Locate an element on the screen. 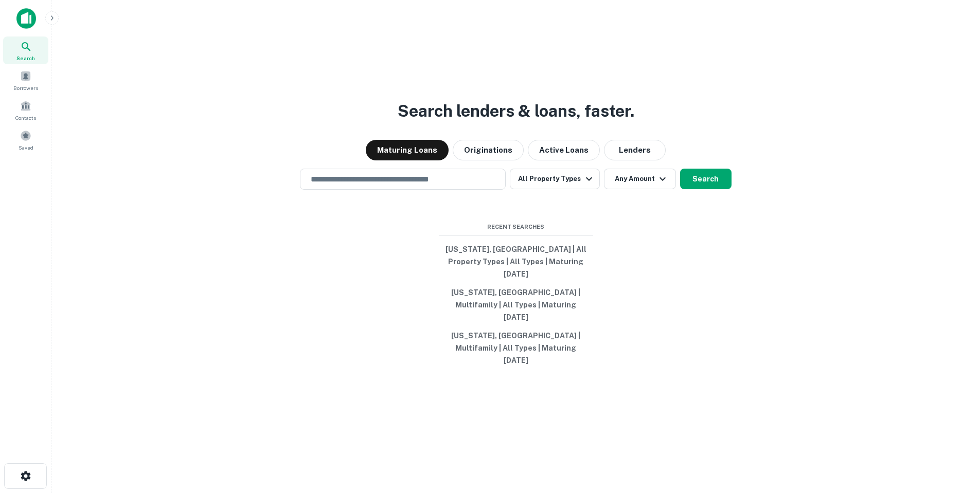  button: Originations is located at coordinates (488, 150).